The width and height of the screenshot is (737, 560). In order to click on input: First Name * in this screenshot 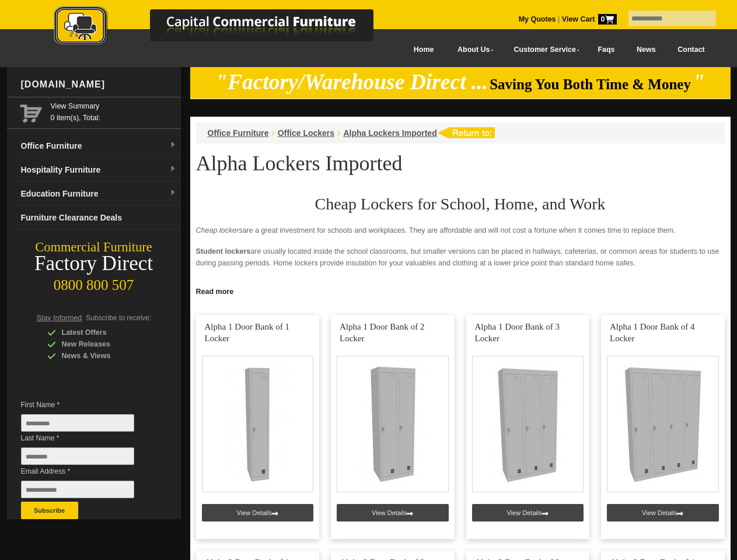, I will do `click(78, 423)`.